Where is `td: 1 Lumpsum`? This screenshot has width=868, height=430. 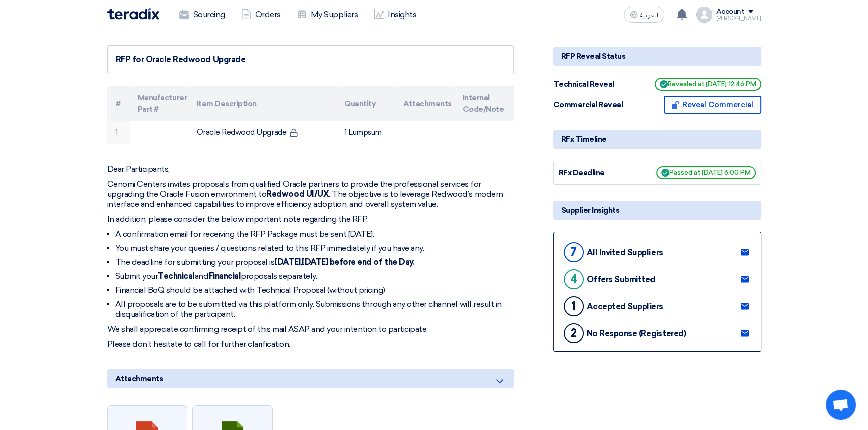 td: 1 Lumpsum is located at coordinates (366, 132).